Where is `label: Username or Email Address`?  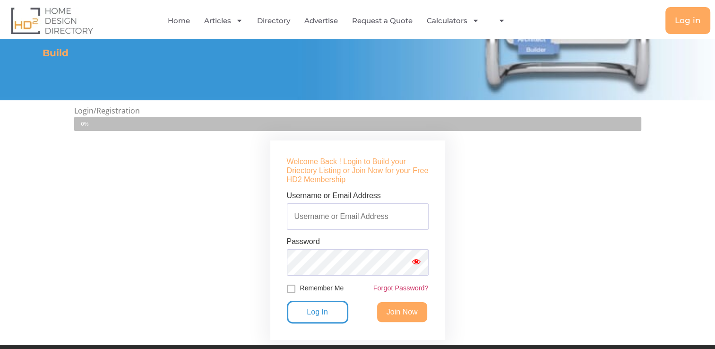 label: Username or Email Address is located at coordinates (334, 196).